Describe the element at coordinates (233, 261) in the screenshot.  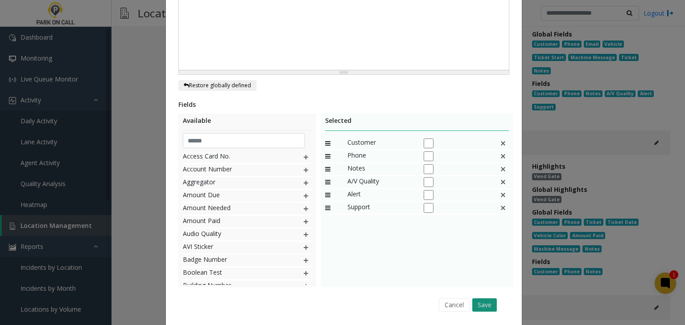
I see `span: Badge Number` at that location.